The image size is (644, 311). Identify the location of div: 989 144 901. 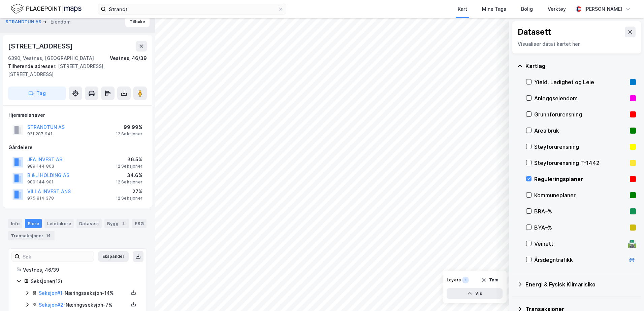
(40, 182).